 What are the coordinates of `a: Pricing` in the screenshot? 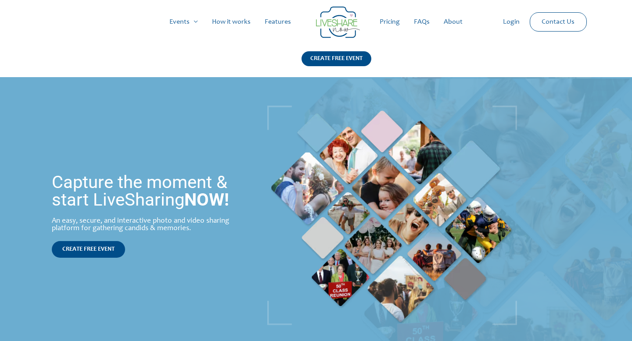 It's located at (390, 22).